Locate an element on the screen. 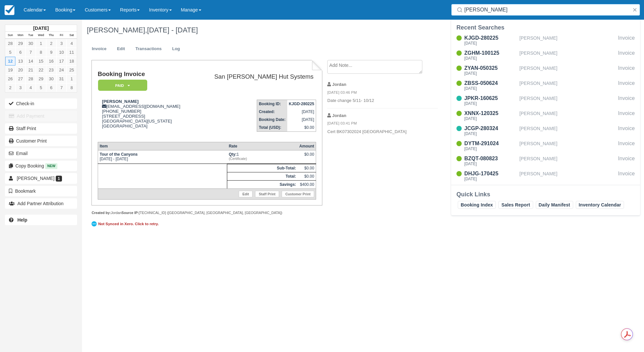 The width and height of the screenshot is (644, 352). th: Sun is located at coordinates (10, 36).